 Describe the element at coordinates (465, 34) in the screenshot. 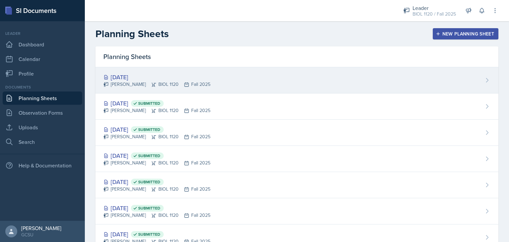

I see `div: New Planning Sheet` at that location.